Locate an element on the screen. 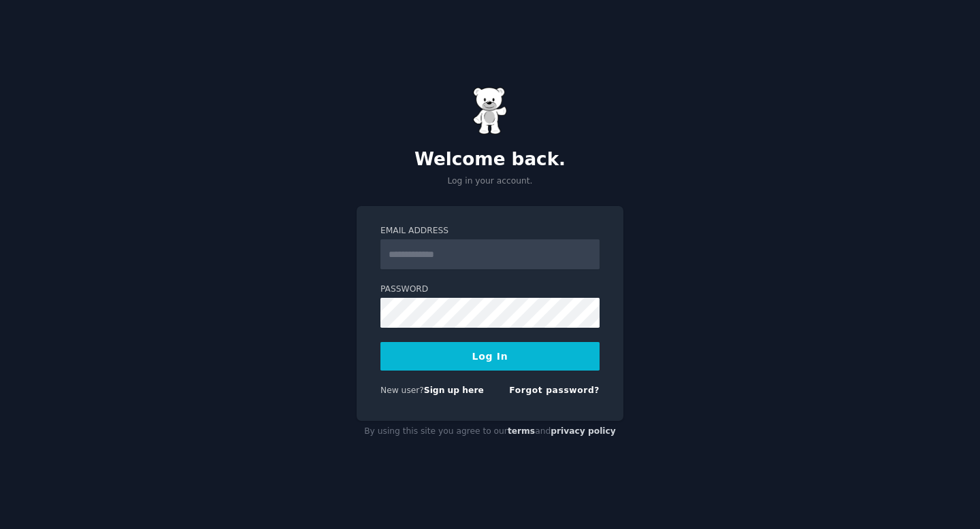 Image resolution: width=980 pixels, height=529 pixels. img: Gummy Bear is located at coordinates (490, 111).